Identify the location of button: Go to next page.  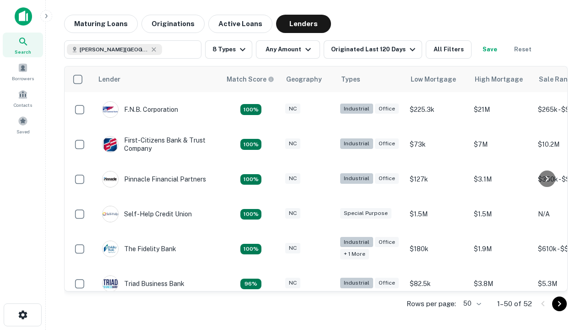
(560, 304).